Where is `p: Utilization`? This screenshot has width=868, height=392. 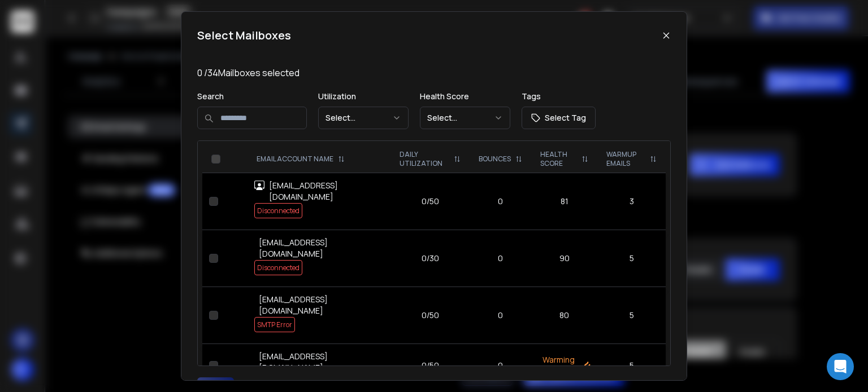 p: Utilization is located at coordinates (363, 97).